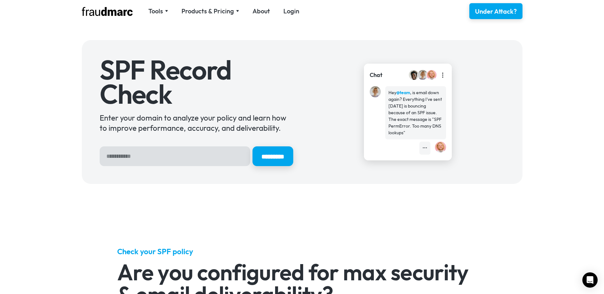 This screenshot has width=604, height=294. I want to click on form: Hero Sign Up Form, so click(197, 156).